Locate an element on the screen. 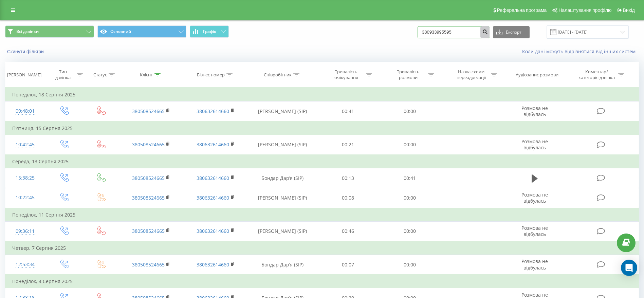 This screenshot has width=644, height=298. div: Назва схеми переадресації is located at coordinates (471, 75).